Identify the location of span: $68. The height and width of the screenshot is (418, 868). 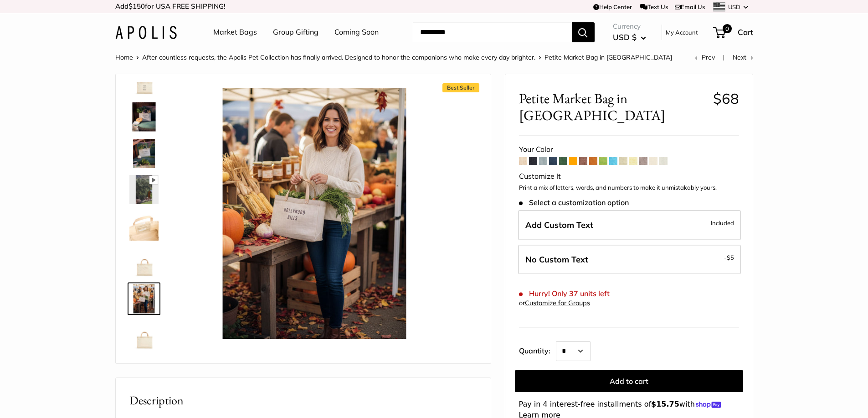
(726, 98).